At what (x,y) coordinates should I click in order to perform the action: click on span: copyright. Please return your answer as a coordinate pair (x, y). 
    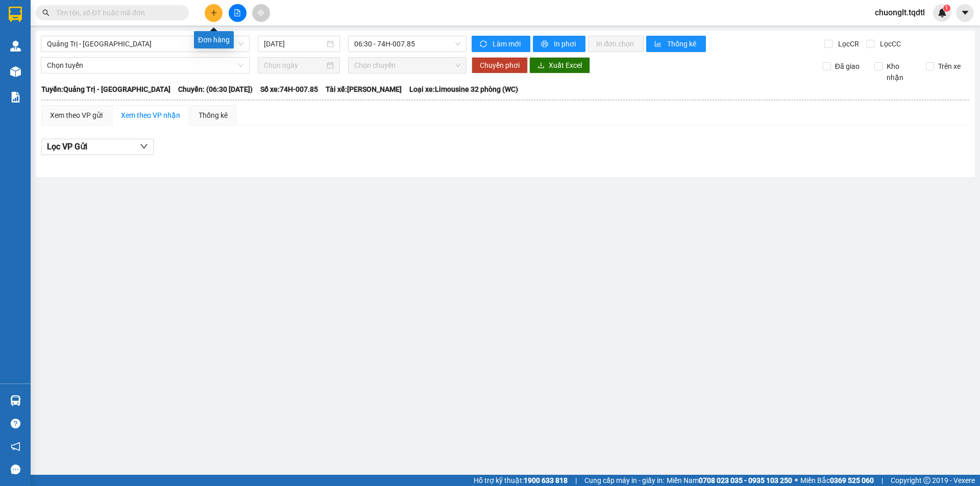
    Looking at the image, I should click on (927, 481).